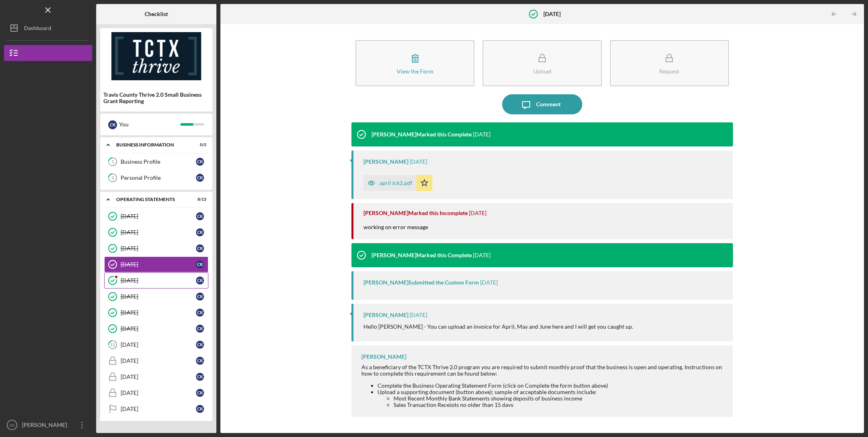 This screenshot has height=437, width=868. I want to click on div: Travis County Thrive 2.0 Small Business Grant Reporting, so click(156, 98).